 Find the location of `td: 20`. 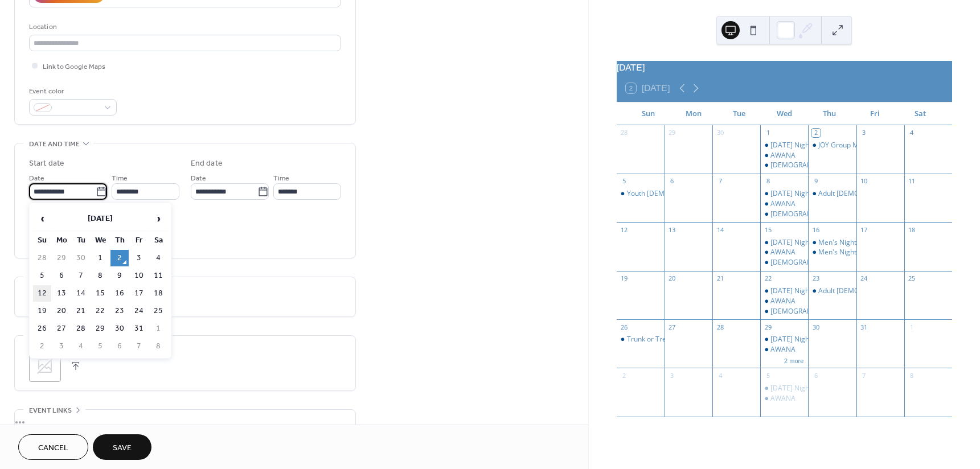

td: 20 is located at coordinates (62, 311).